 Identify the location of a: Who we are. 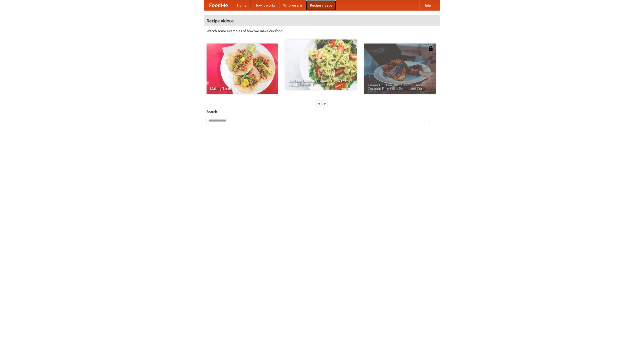
(292, 5).